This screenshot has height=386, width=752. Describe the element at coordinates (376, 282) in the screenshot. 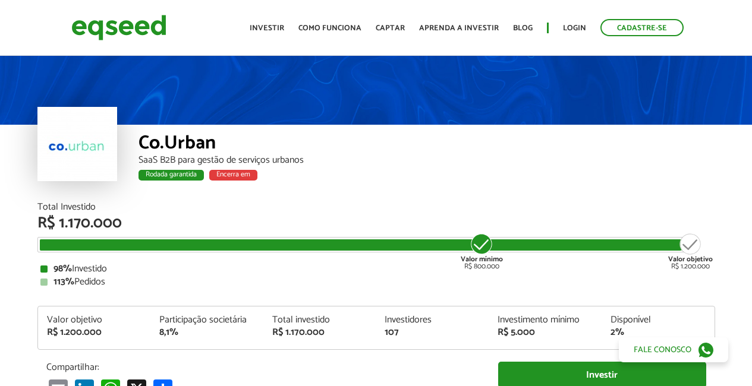

I see `div: Pedidos` at that location.